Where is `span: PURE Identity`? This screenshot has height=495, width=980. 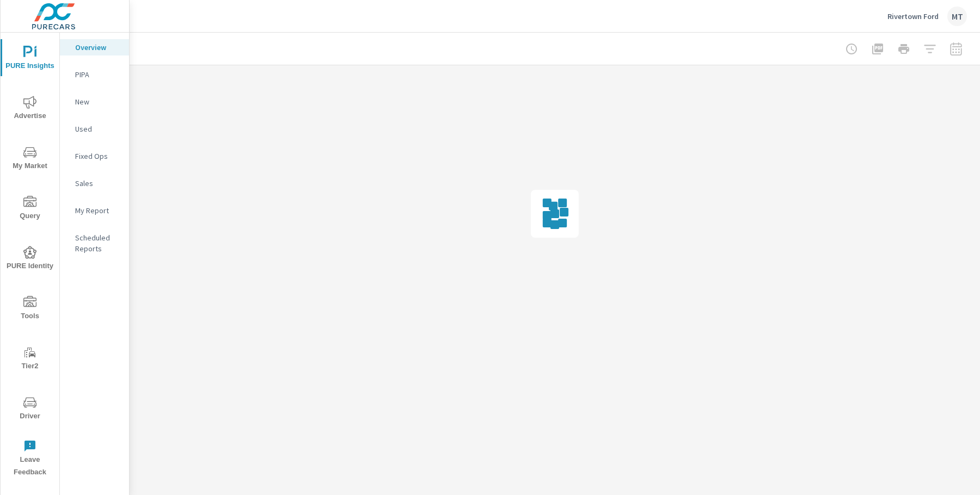 span: PURE Identity is located at coordinates (30, 259).